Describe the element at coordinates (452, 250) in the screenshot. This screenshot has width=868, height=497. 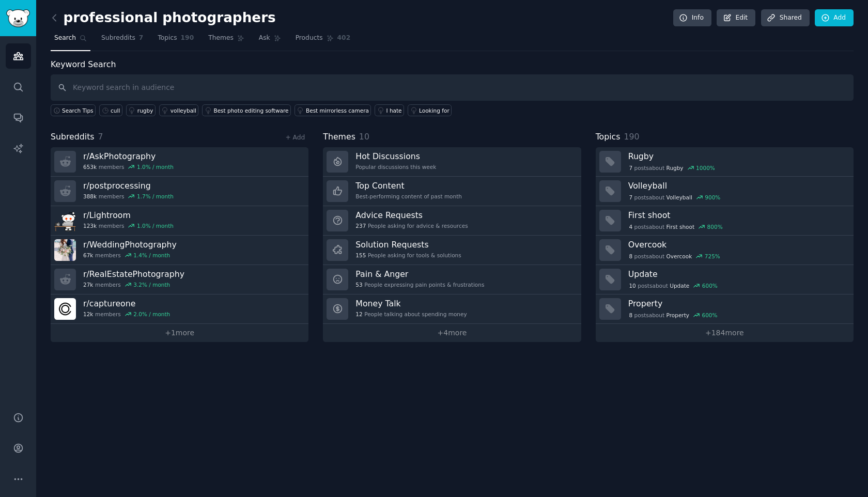
I see `a: Solution Requests155People asking for tools & solutions` at that location.